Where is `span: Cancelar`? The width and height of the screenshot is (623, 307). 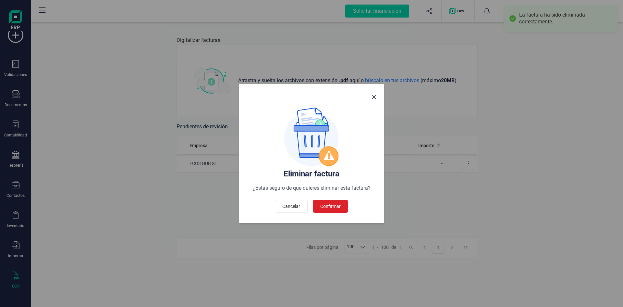
span: Cancelar is located at coordinates (291, 206).